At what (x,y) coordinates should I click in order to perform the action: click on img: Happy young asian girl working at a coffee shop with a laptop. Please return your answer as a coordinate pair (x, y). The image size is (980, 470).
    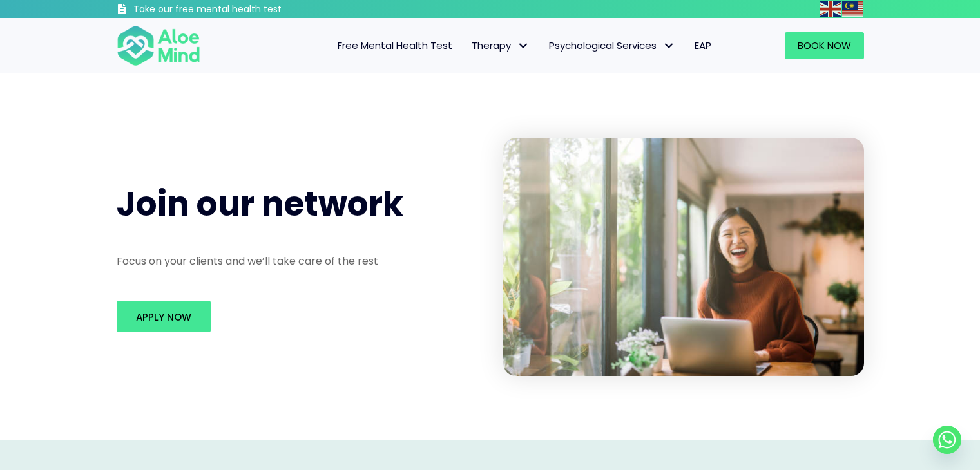
    Looking at the image, I should click on (683, 257).